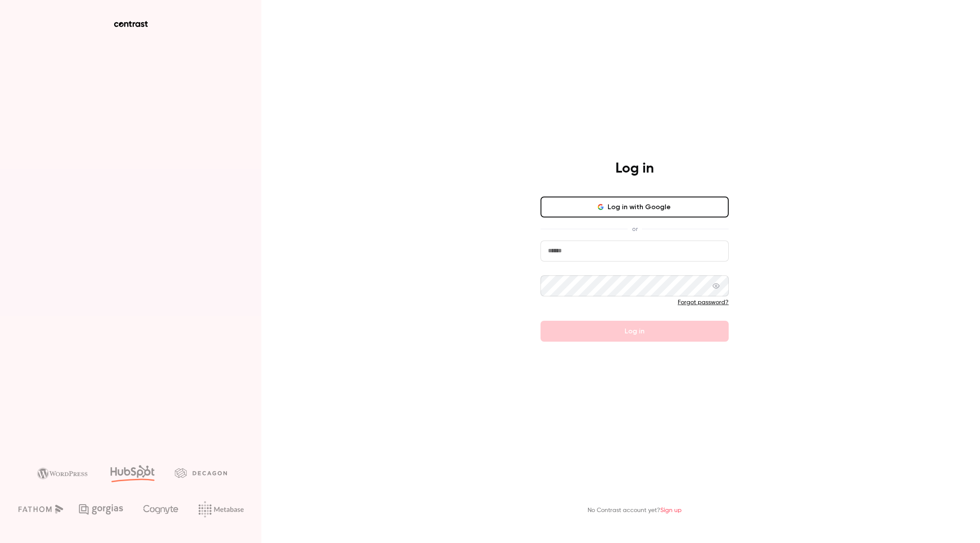 The image size is (980, 543). What do you see at coordinates (634, 509) in the screenshot?
I see `p: No Contrast account yet?` at bounding box center [634, 509].